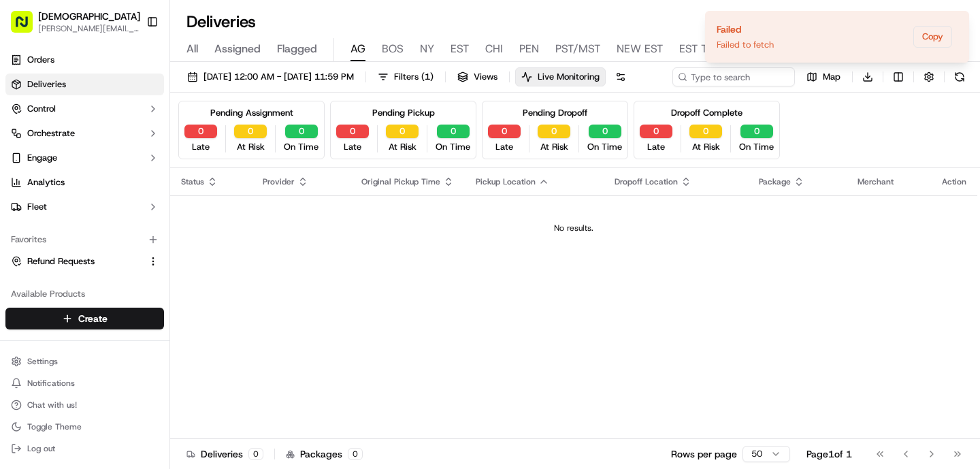 Image resolution: width=980 pixels, height=469 pixels. What do you see at coordinates (506, 181) in the screenshot?
I see `span: Pickup Location` at bounding box center [506, 181].